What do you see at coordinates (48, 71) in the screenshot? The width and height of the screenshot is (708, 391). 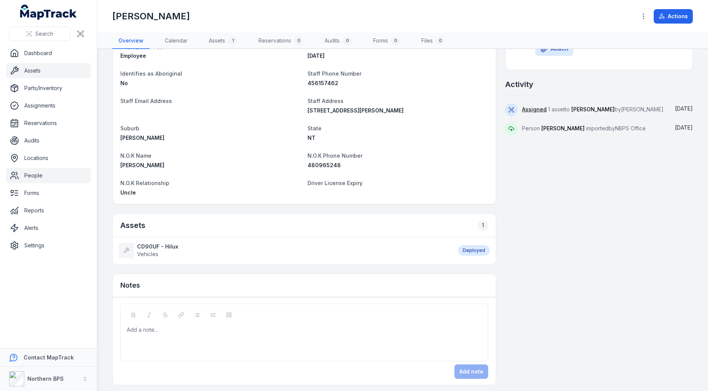 I see `a: Assets` at bounding box center [48, 71].